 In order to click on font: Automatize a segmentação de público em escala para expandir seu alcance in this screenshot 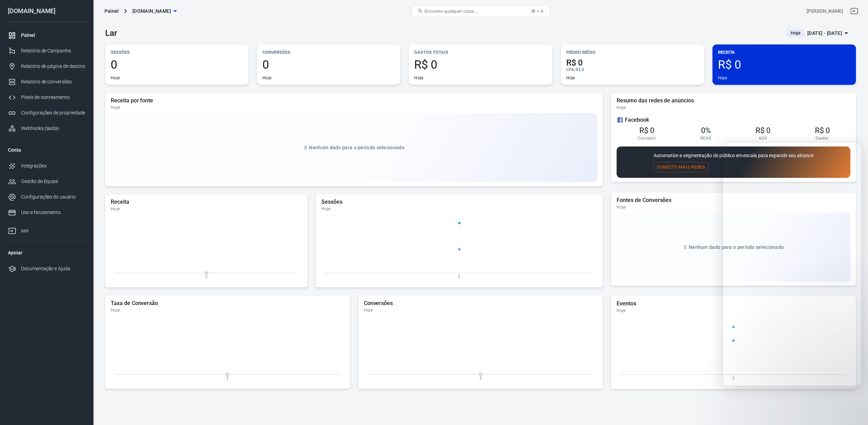, I will do `click(733, 155)`.